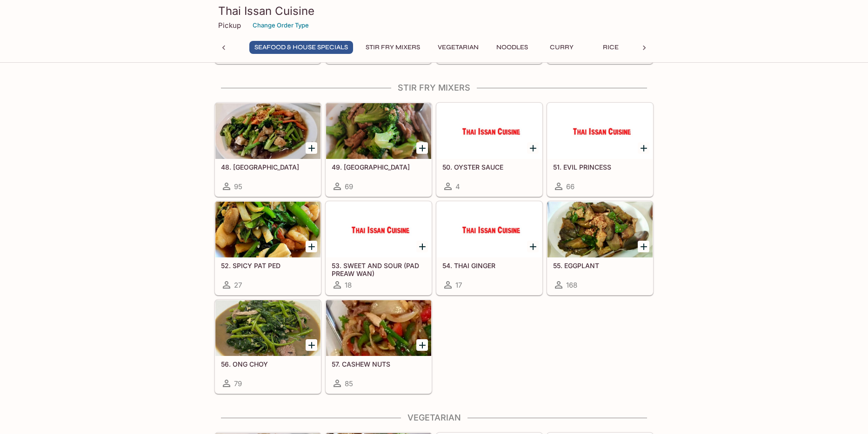 The width and height of the screenshot is (868, 434). I want to click on button: Add 54. THAI GINGER, so click(533, 246).